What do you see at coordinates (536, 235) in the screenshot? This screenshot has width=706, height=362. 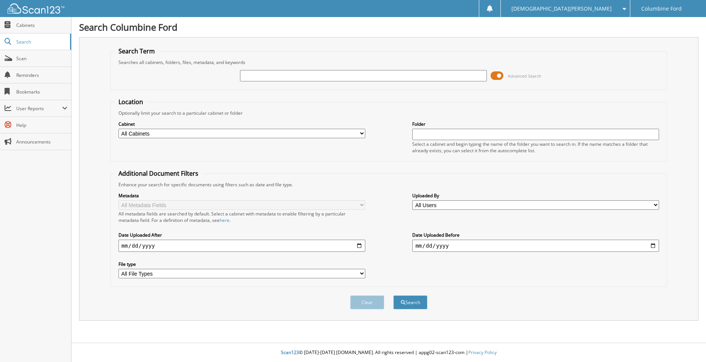 I see `label: Date Uploaded Before` at bounding box center [536, 235].